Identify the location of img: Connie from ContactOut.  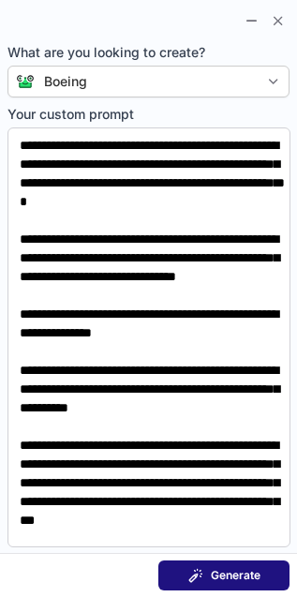
(22, 82).